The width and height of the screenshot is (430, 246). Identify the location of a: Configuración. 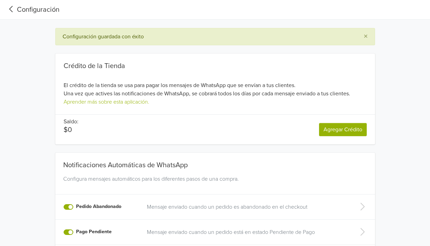
(33, 10).